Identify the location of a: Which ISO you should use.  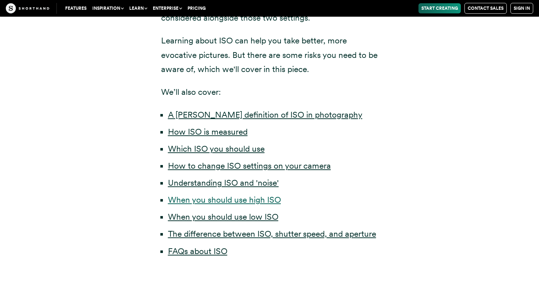
(216, 149).